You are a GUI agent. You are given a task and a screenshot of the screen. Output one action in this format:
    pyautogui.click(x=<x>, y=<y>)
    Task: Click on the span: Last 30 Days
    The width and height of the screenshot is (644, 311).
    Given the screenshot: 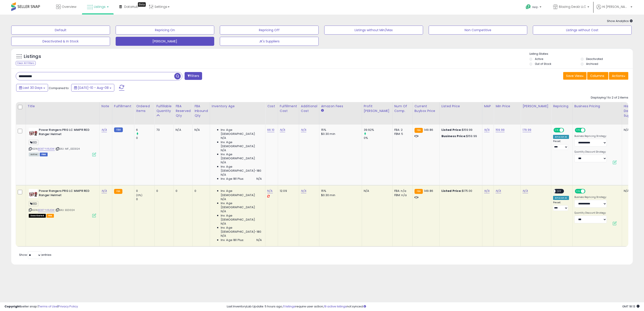 What is the action you would take?
    pyautogui.click(x=33, y=88)
    